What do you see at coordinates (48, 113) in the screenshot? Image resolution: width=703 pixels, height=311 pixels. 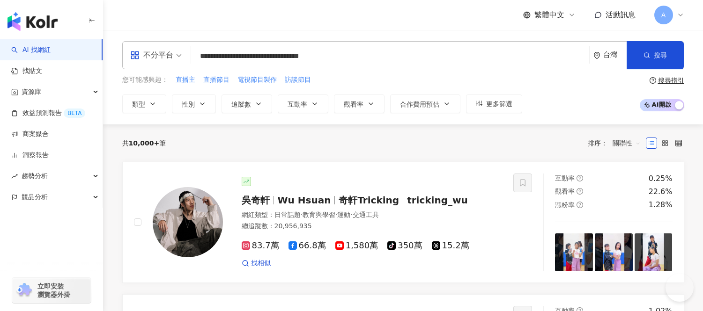 I see `a: 效益預測報告BETA` at bounding box center [48, 113].